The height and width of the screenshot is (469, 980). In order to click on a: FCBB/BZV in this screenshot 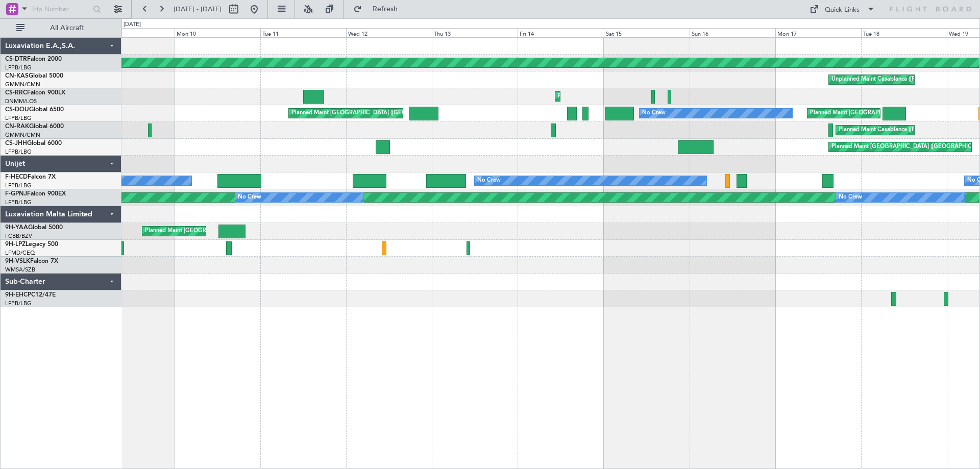, I will do `click(18, 236)`.